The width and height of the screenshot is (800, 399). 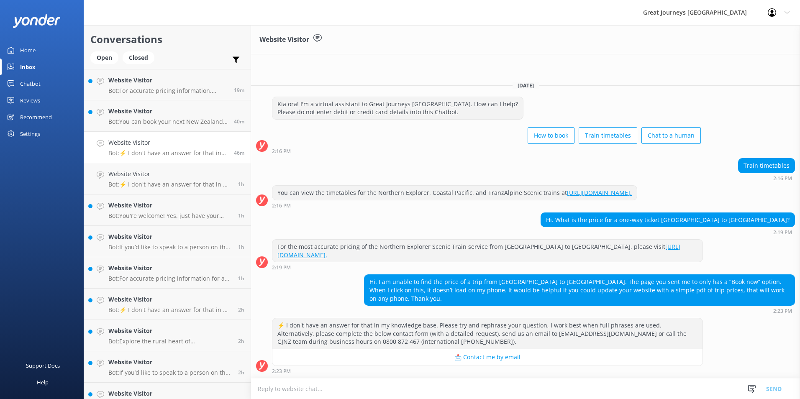 I want to click on a: Website VisitorBot:For accurate pricing information, please visit our website and check the detai..., so click(x=167, y=84).